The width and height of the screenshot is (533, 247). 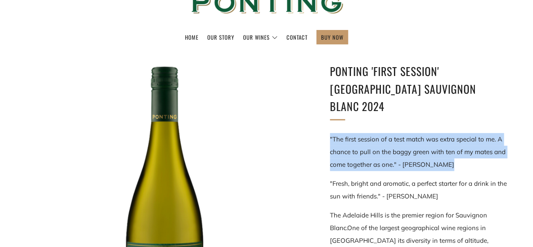 What do you see at coordinates (192, 37) in the screenshot?
I see `a: Home` at bounding box center [192, 37].